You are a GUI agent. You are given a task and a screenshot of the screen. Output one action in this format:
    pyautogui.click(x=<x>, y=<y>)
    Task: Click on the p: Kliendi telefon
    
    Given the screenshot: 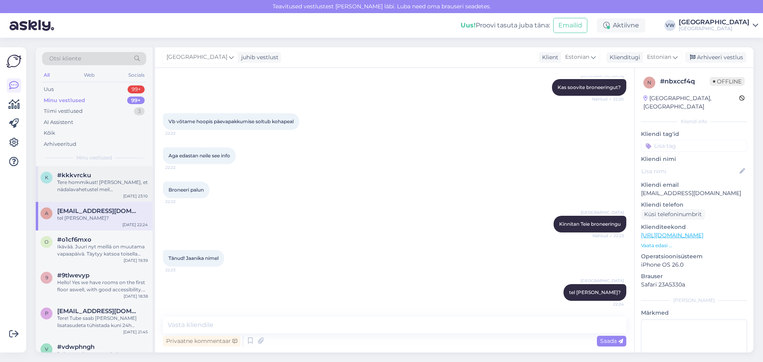 What is the action you would take?
    pyautogui.click(x=694, y=205)
    